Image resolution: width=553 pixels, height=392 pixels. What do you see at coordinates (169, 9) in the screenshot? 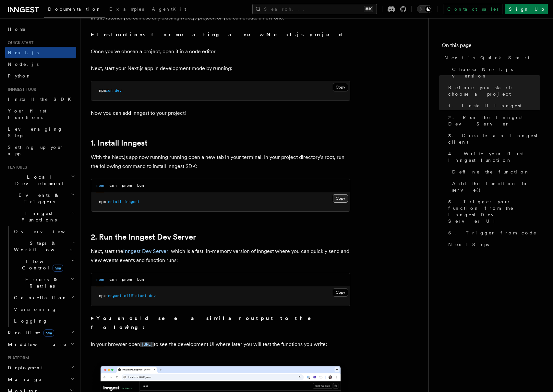
I see `span: AgentKit` at bounding box center [169, 9].